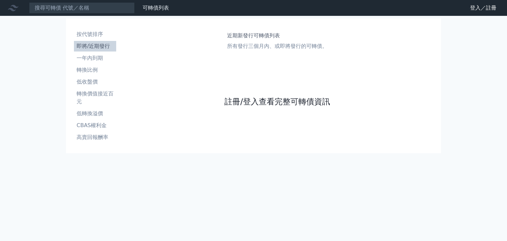 The height and width of the screenshot is (241, 507). Describe the element at coordinates (95, 70) in the screenshot. I see `li: 轉換比例` at that location.